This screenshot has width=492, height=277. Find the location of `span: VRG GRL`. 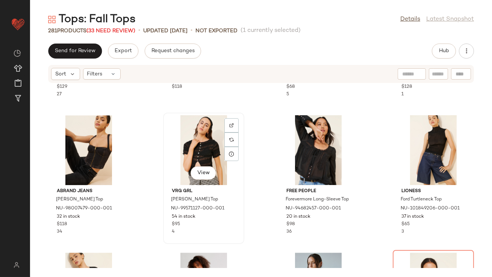

span: VRG GRL is located at coordinates (204, 192).